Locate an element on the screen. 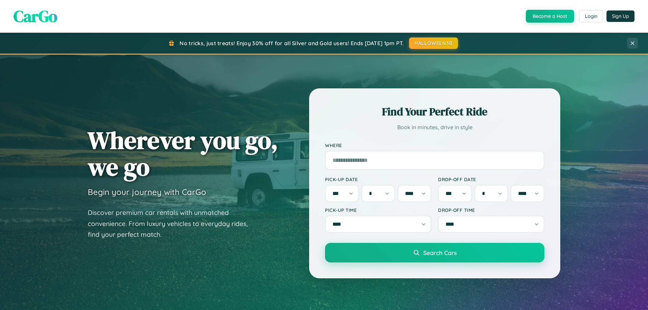  span: CarGo is located at coordinates (35, 16).